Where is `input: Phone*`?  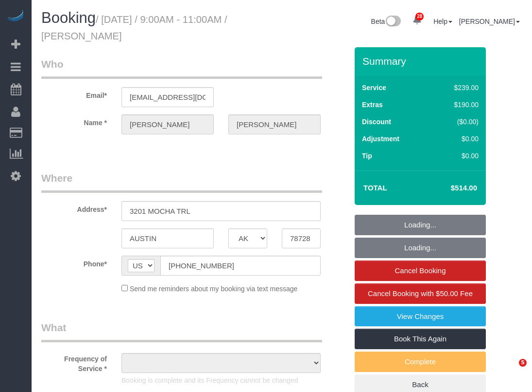
input: Phone* is located at coordinates (241, 265).